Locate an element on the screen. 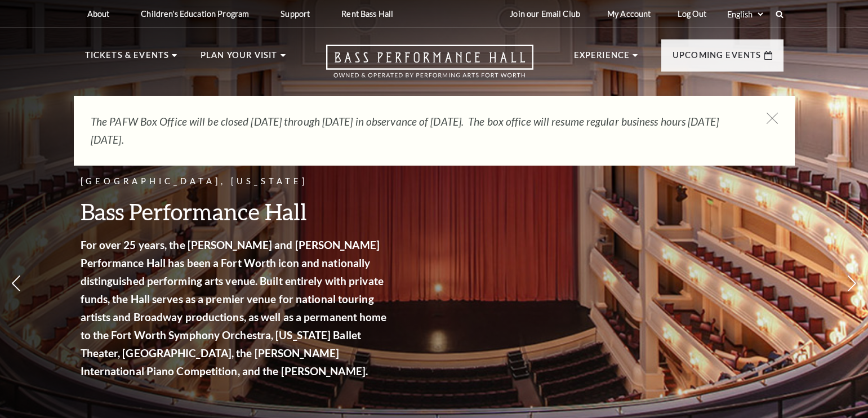 Image resolution: width=868 pixels, height=418 pixels. p: Support is located at coordinates (295, 13).